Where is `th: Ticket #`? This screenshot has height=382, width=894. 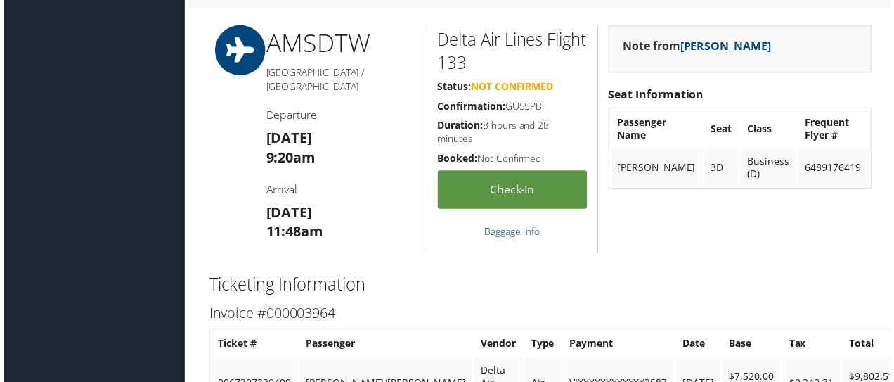
th: Ticket # is located at coordinates (253, 346).